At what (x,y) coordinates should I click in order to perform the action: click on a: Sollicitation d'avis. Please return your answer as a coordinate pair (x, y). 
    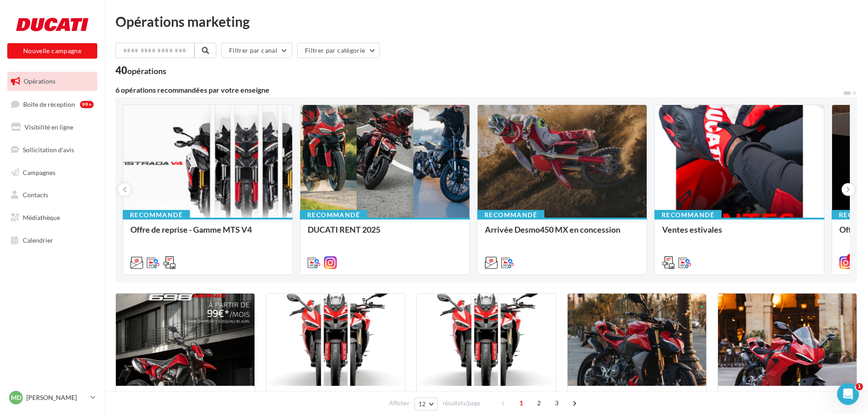
    Looking at the image, I should click on (52, 150).